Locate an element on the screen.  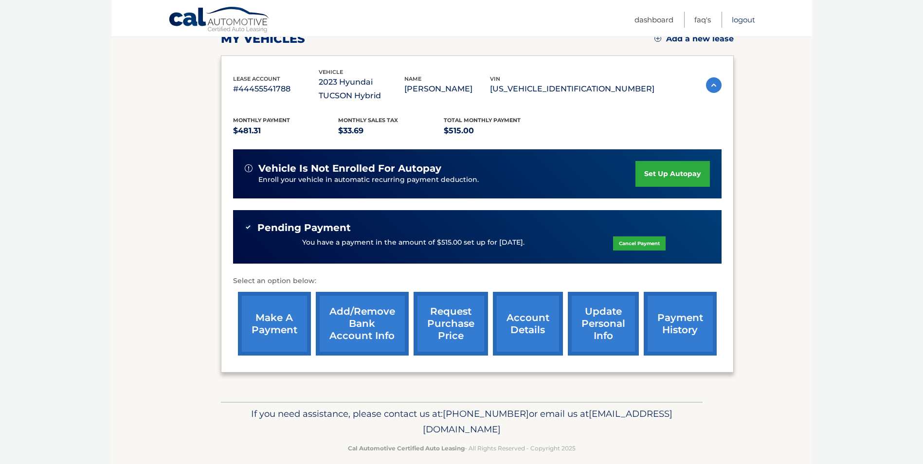
span: vin is located at coordinates (495, 79).